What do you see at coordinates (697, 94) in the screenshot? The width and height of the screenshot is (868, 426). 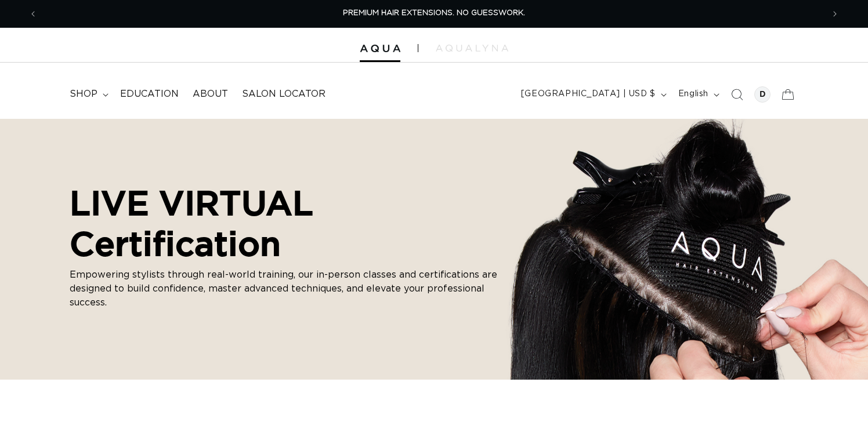 I see `button: English` at bounding box center [697, 94].